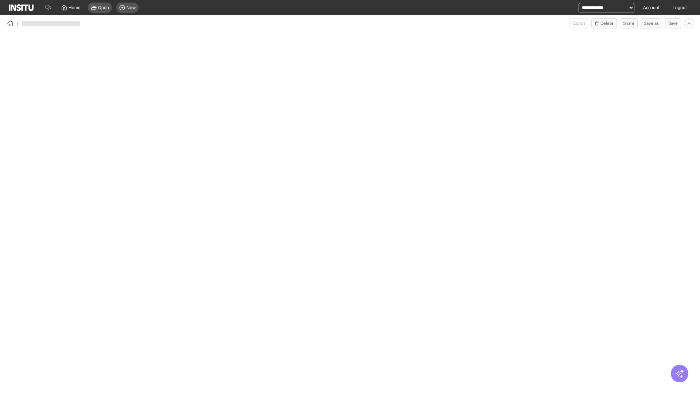 This screenshot has width=700, height=394. I want to click on button: Delete, so click(604, 23).